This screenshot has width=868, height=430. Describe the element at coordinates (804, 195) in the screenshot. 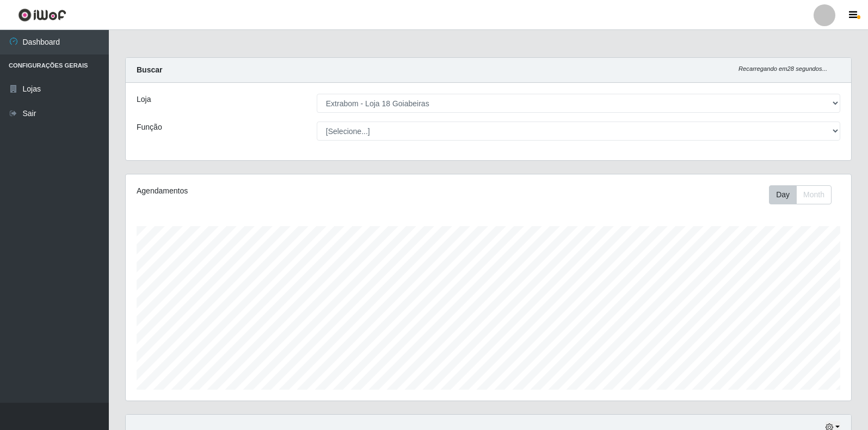

I see `div: Toolbar with button groups` at that location.